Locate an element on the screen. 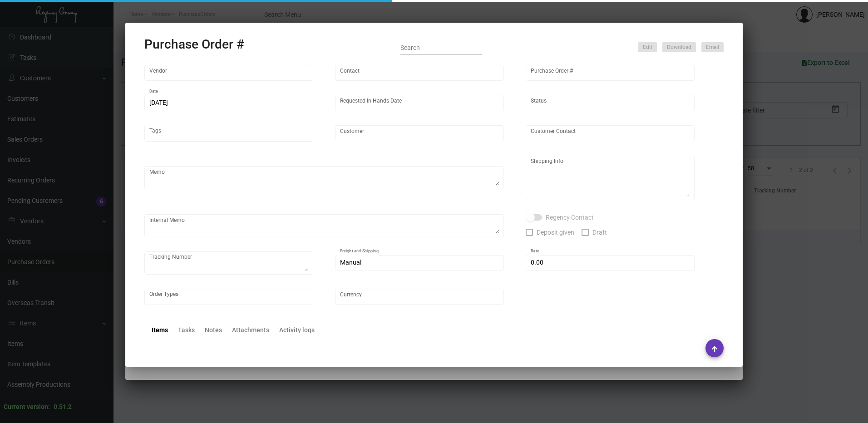 This screenshot has height=423, width=868. div: Activity logs is located at coordinates (297, 330).